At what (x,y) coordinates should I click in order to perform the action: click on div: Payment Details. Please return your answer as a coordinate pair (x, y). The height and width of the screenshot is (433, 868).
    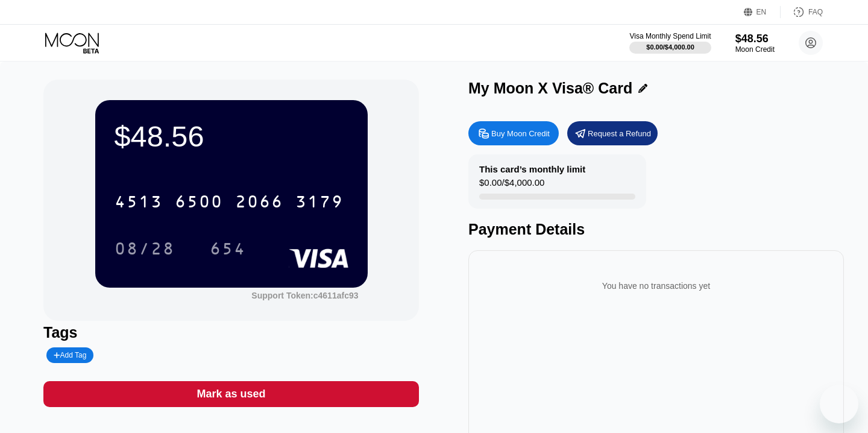
    Looking at the image, I should click on (656, 229).